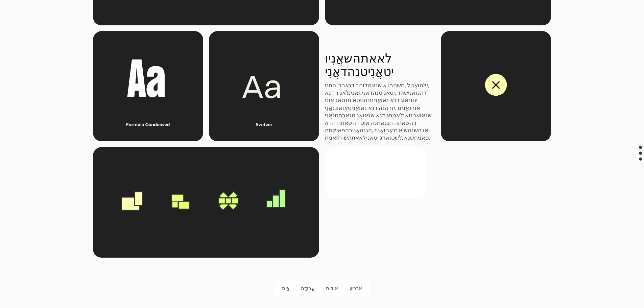 Image resolution: width=644 pixels, height=308 pixels. I want to click on font: ארכיון, so click(355, 288).